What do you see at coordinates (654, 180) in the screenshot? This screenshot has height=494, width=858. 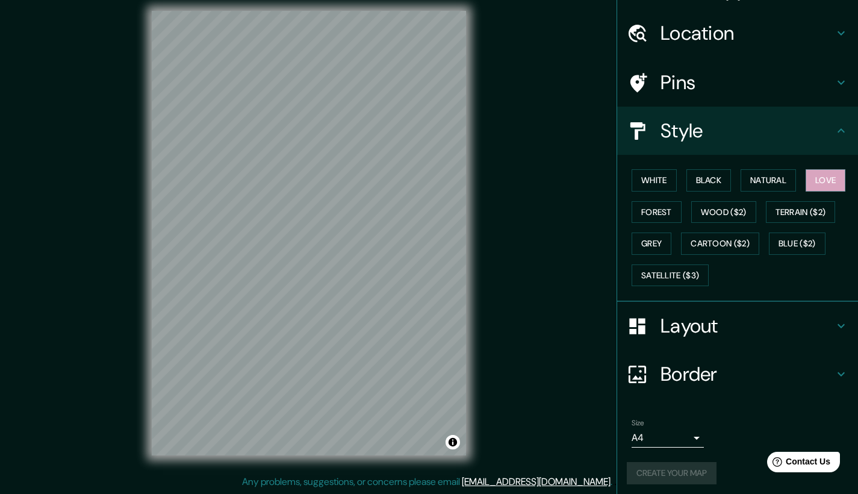 I see `button: White` at bounding box center [654, 180].